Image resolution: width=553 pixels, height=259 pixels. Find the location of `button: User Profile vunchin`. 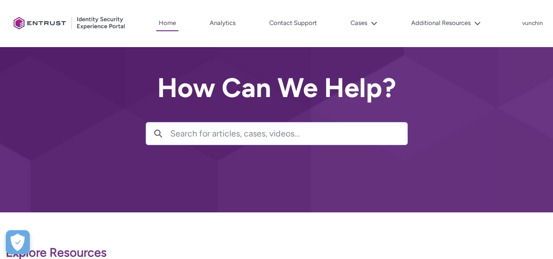

button: User Profile vunchin is located at coordinates (532, 23).